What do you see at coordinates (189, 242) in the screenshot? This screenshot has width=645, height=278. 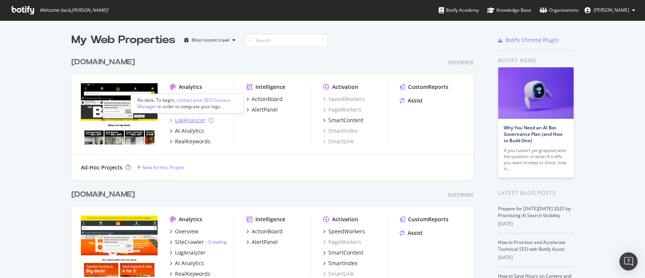 I see `div: SiteCrawler` at bounding box center [189, 242].